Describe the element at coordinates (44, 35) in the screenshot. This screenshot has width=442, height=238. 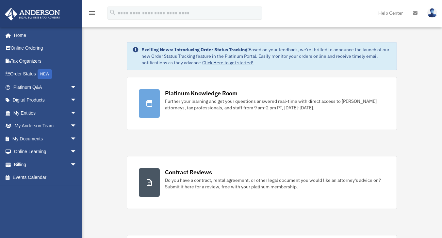
I see `a: Home` at that location.